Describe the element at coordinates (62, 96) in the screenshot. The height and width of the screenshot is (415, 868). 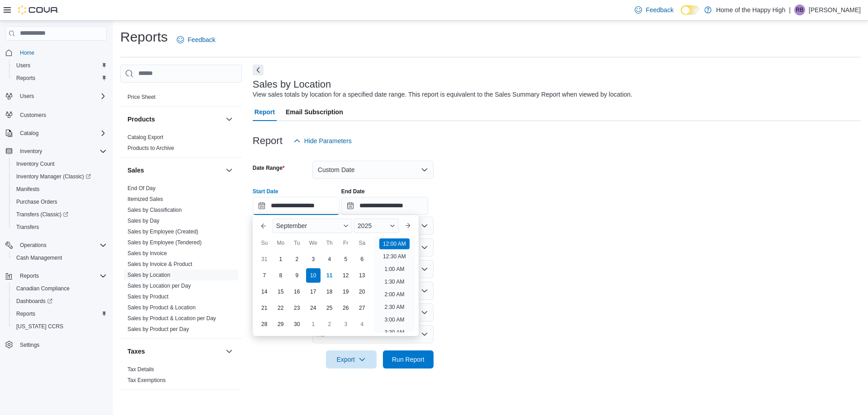
I see `span: Users` at that location.